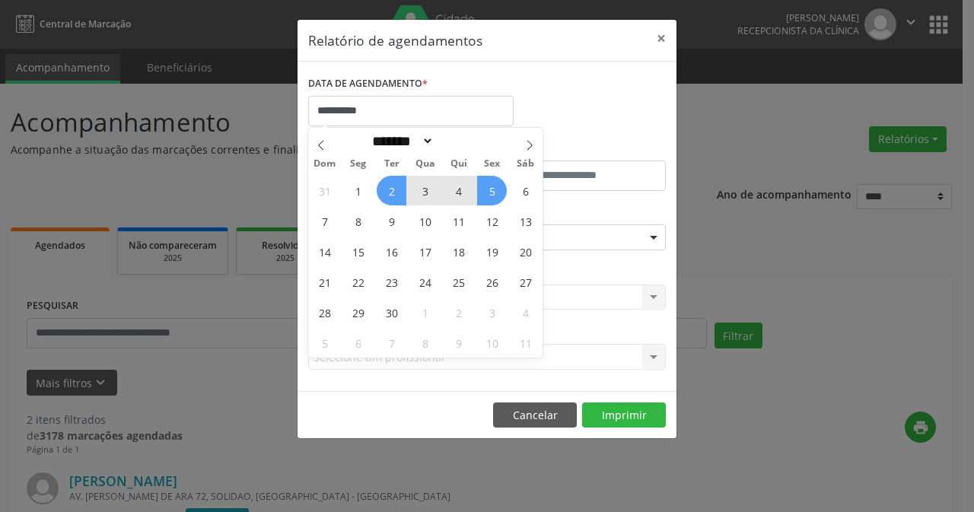 The width and height of the screenshot is (974, 512). I want to click on span: Setembro 27, 2025, so click(525, 281).